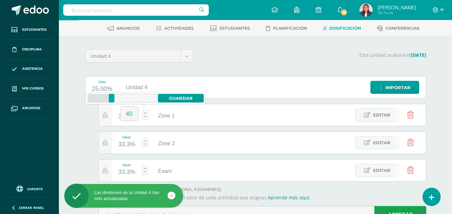 The height and width of the screenshot is (214, 452). What do you see at coordinates (29, 50) in the screenshot?
I see `a: Disciplina` at bounding box center [29, 50].